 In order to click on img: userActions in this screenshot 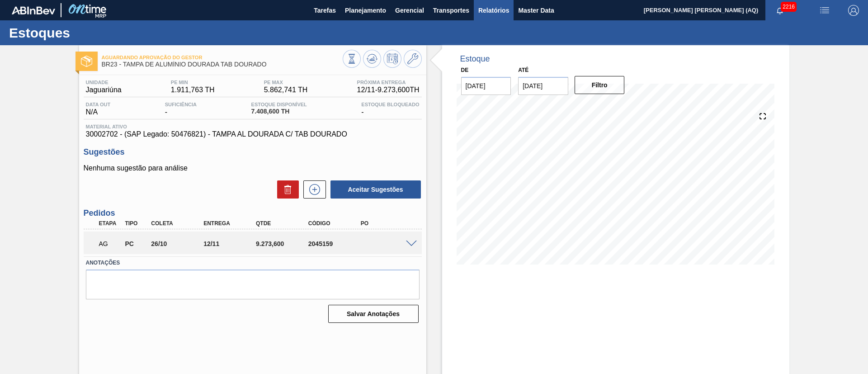, I will do `click(825, 11)`.